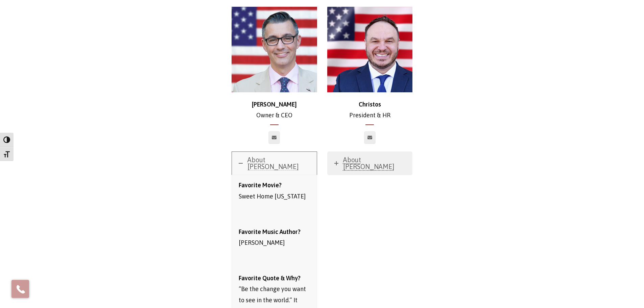 This screenshot has height=308, width=644. What do you see at coordinates (370, 49) in the screenshot?
I see `img: Christos_500x500` at bounding box center [370, 49].